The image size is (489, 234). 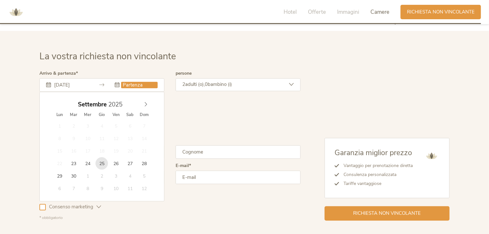 What do you see at coordinates (144, 115) in the screenshot?
I see `span: Dom` at bounding box center [144, 115].